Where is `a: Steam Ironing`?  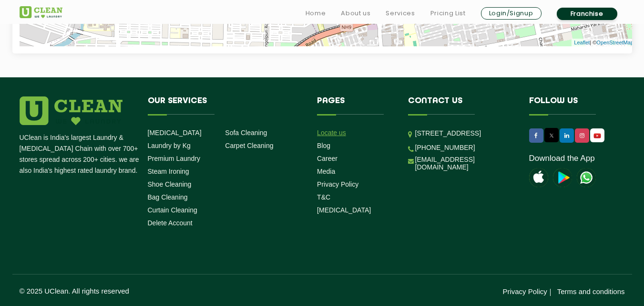 a: Steam Ironing is located at coordinates (169, 171).